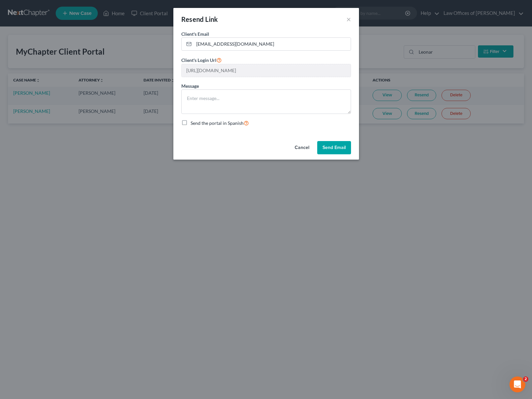 The width and height of the screenshot is (532, 399). I want to click on span: Client's Email, so click(195, 34).